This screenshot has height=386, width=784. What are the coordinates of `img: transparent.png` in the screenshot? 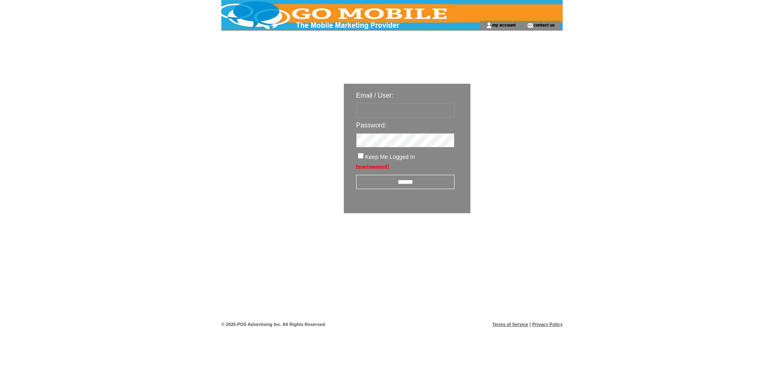 It's located at (515, 239).